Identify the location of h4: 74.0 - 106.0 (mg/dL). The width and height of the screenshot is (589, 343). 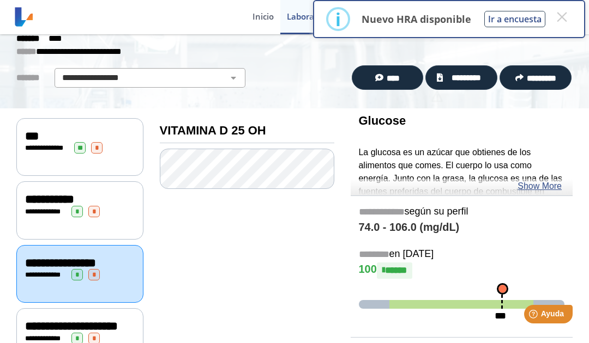
(462, 228).